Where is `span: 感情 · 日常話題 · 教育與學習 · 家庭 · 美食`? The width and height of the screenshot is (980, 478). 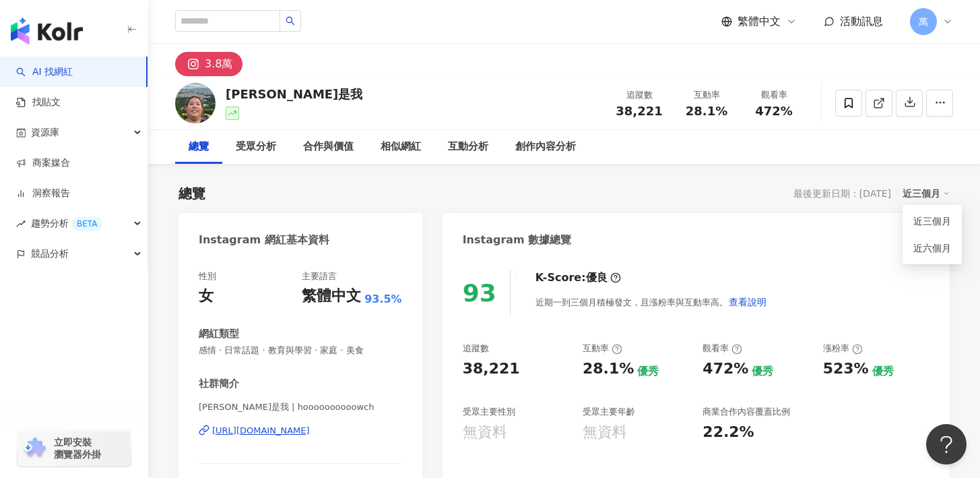 span: 感情 · 日常話題 · 教育與學習 · 家庭 · 美食 is located at coordinates (300, 350).